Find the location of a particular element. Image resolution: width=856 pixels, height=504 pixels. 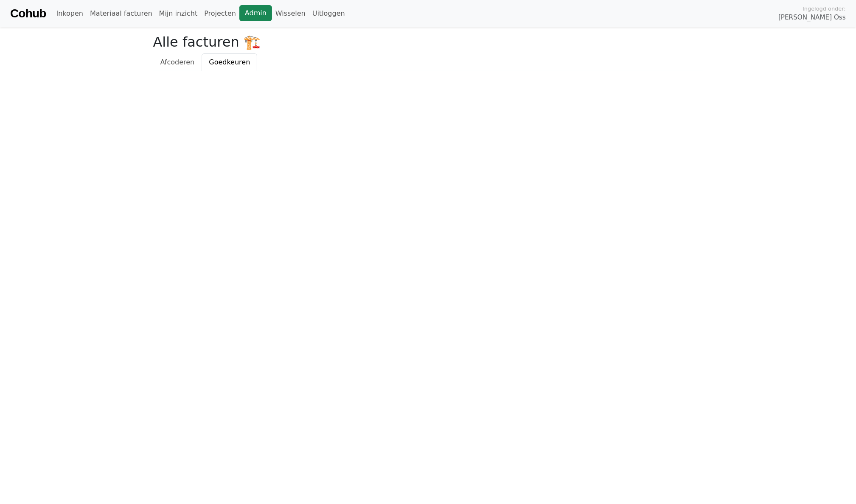

a: Admin is located at coordinates (255, 13).